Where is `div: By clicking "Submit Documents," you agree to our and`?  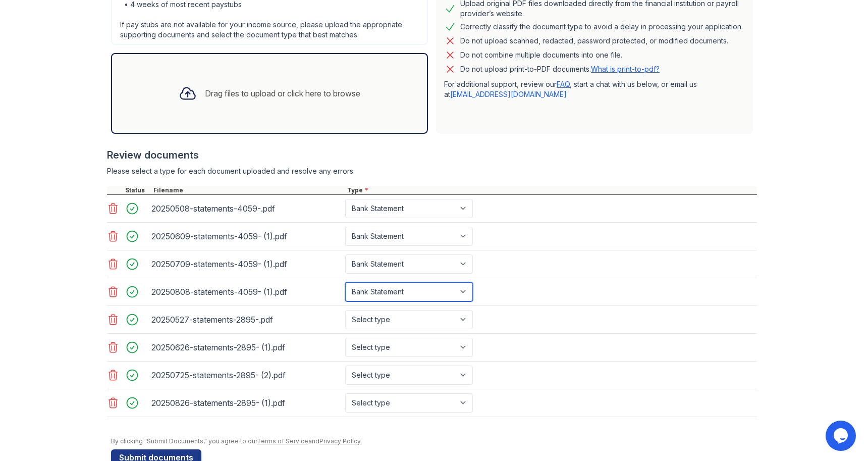
div: By clicking "Submit Documents," you agree to our and is located at coordinates (434, 441).